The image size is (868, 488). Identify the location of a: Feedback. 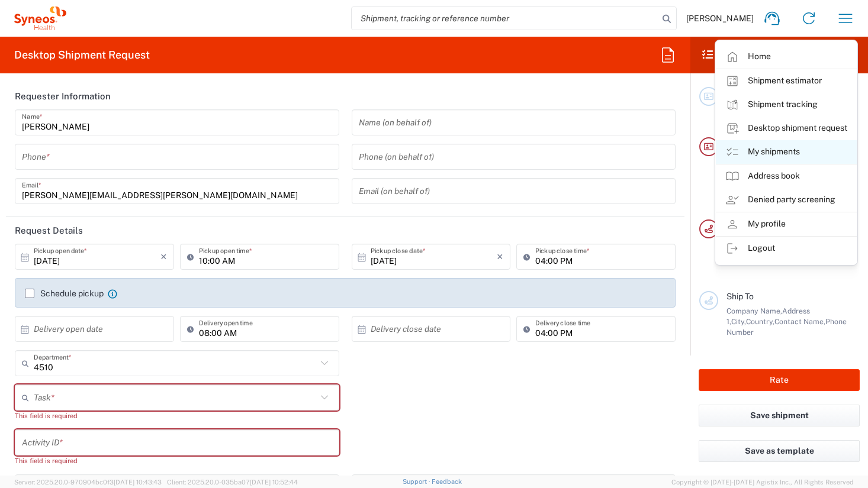
(447, 482).